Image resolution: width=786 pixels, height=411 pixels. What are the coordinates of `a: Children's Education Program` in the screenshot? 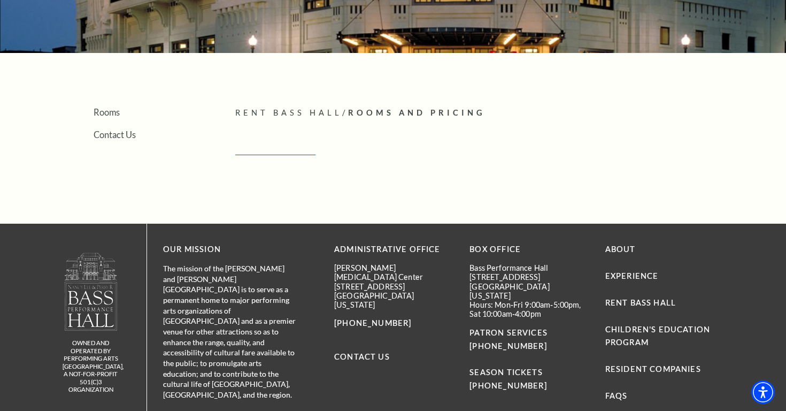 It's located at (658, 336).